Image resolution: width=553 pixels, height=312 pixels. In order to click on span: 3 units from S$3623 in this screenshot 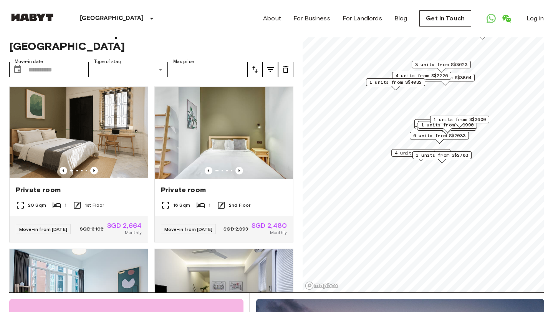, I will do `click(442, 65)`.